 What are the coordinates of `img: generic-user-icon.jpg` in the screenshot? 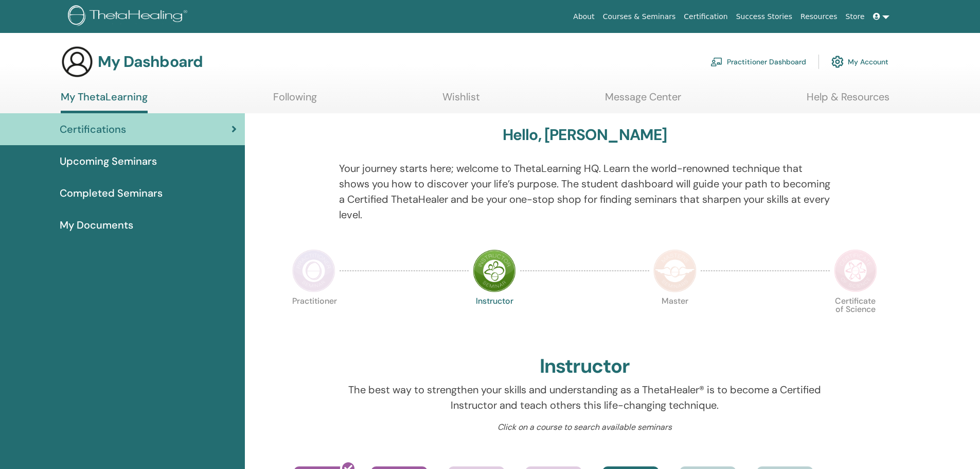 It's located at (77, 62).